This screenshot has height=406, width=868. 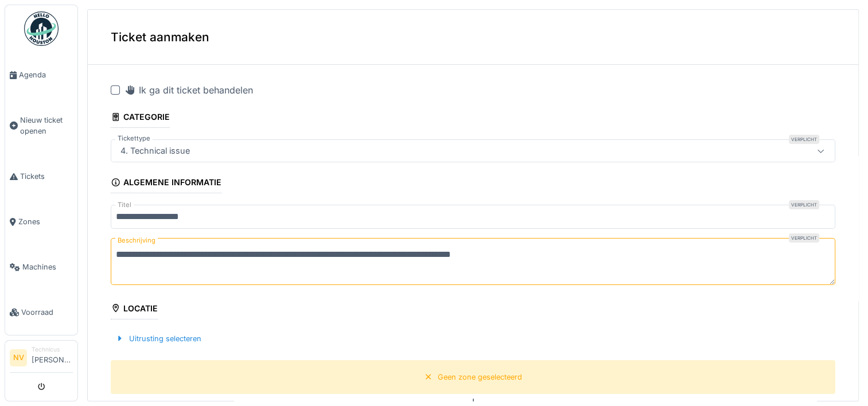 What do you see at coordinates (158, 339) in the screenshot?
I see `div: Uitrusting selecteren` at bounding box center [158, 339].